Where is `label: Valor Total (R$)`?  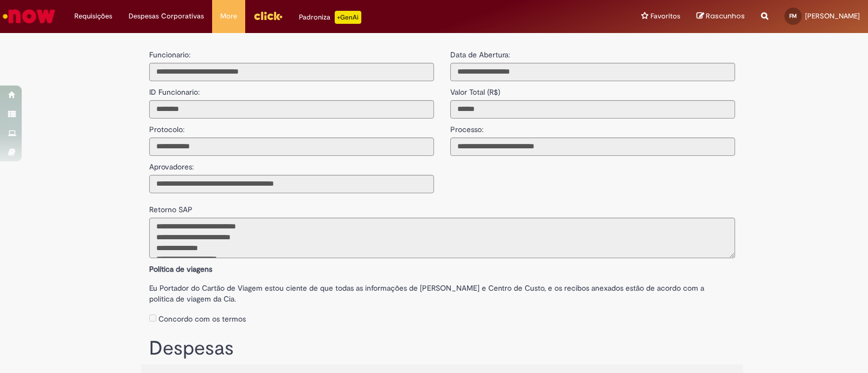 label: Valor Total (R$) is located at coordinates (475, 90).